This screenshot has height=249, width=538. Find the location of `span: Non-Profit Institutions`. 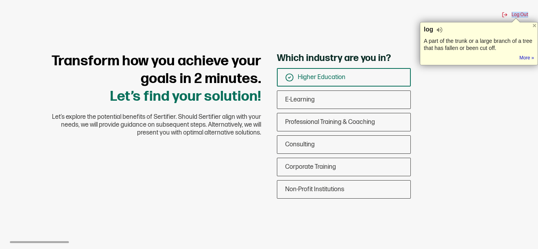

span: Non-Profit Institutions is located at coordinates (315, 189).